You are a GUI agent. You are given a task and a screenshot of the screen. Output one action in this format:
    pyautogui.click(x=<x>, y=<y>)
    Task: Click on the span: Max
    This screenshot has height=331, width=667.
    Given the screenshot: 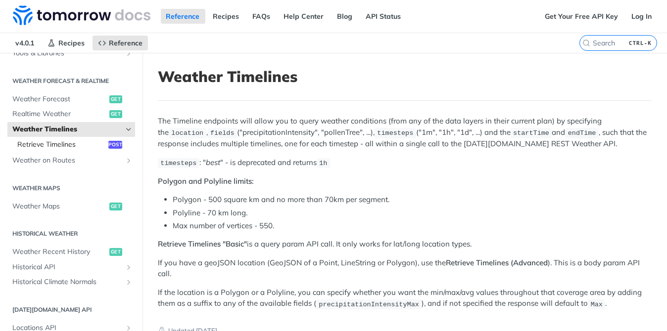 What is the action you would take?
    pyautogui.click(x=597, y=304)
    